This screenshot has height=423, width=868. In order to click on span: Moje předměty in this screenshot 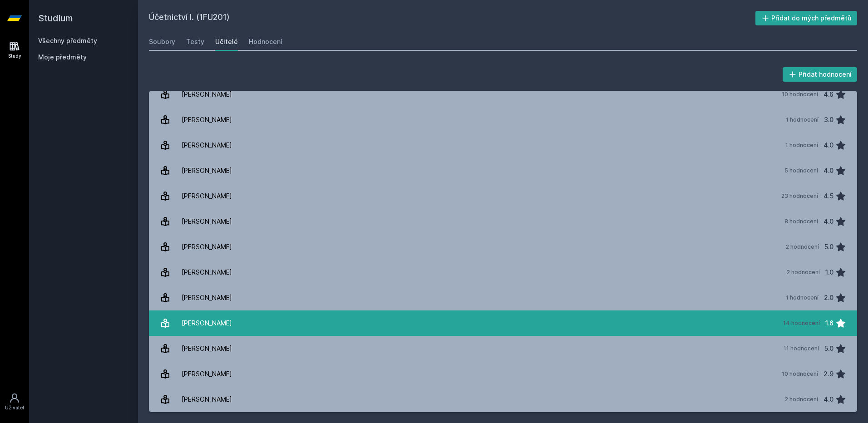, I will do `click(62, 57)`.